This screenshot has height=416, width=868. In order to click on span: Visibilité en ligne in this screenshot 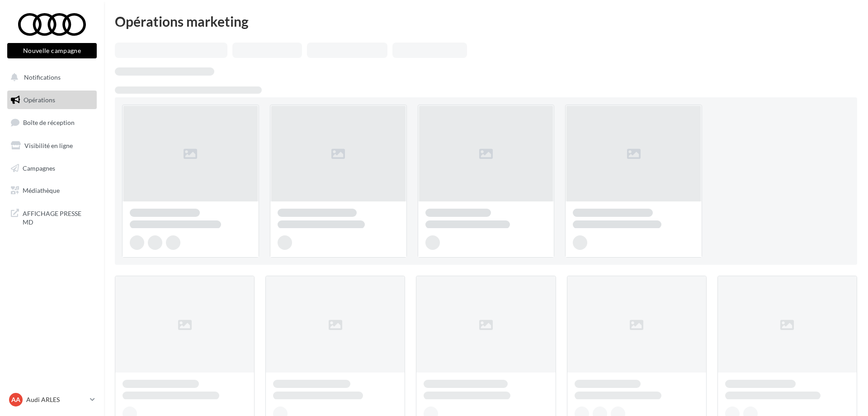, I will do `click(48, 145)`.